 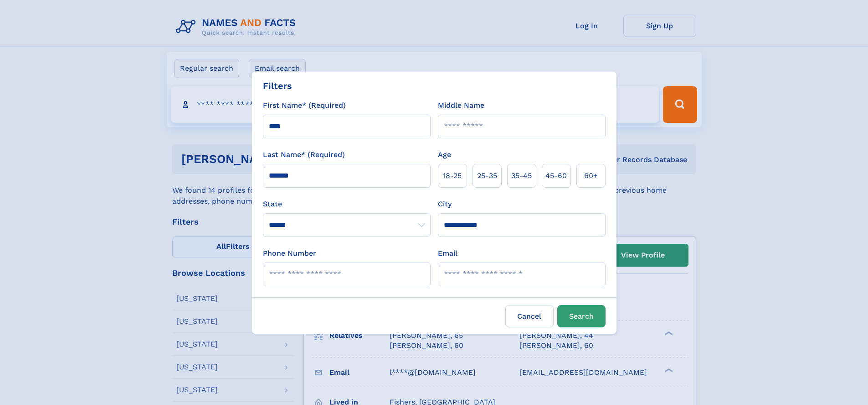 I want to click on label: Email, so click(x=447, y=253).